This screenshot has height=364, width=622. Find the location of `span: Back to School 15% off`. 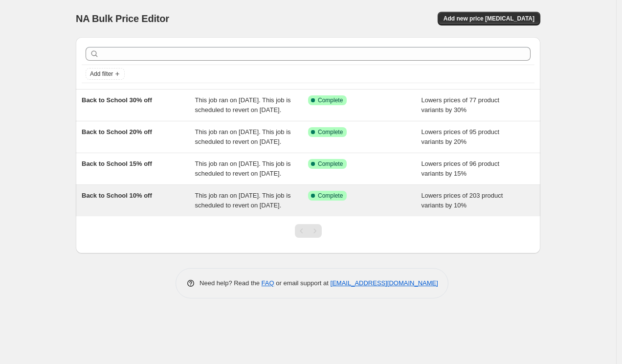

span: Back to School 15% off is located at coordinates (117, 164).